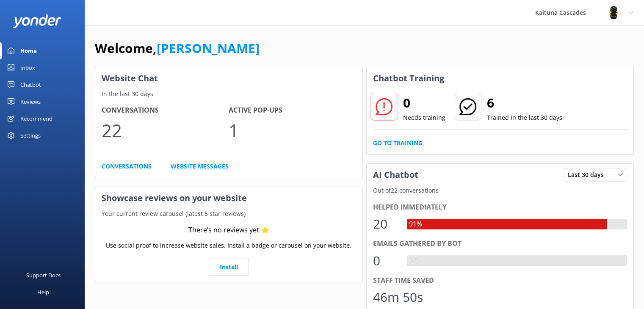 The image size is (644, 309). Describe the element at coordinates (37, 21) in the screenshot. I see `img: yonder-white-logo.png` at that location.